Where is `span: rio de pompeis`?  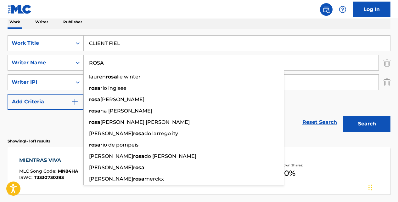 span: rio de pompeis is located at coordinates (119, 145).